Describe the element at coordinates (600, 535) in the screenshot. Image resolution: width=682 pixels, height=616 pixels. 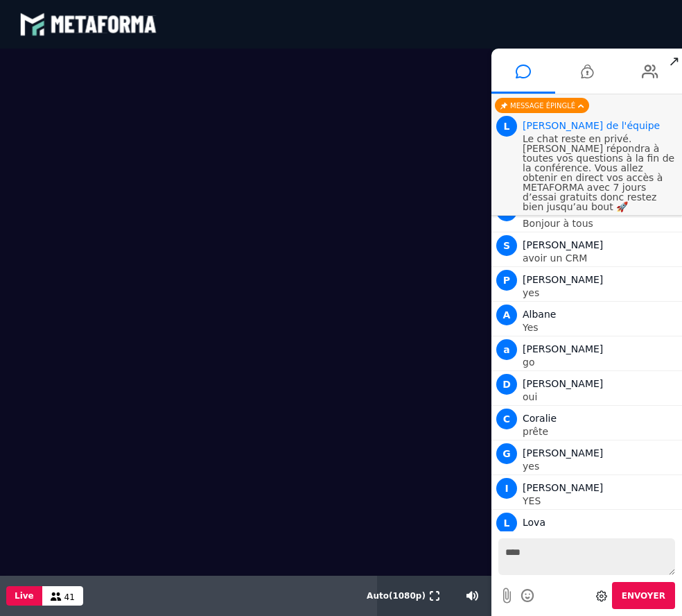
I see `p: Go` at that location.